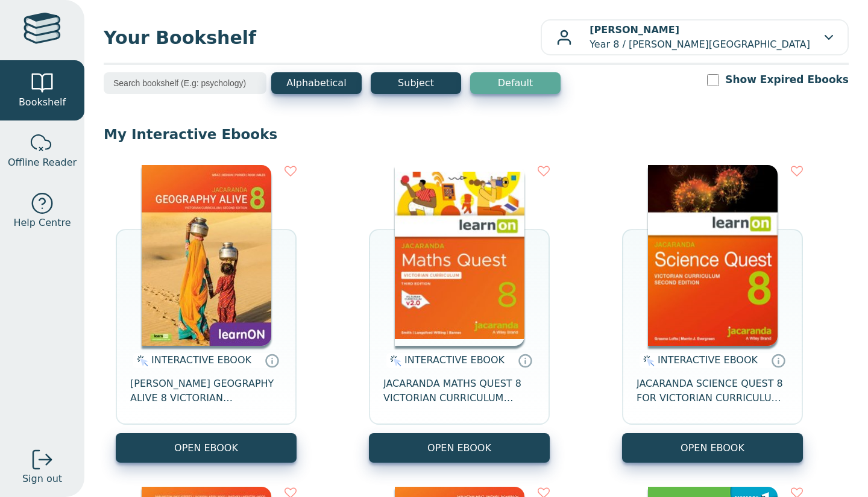  I want to click on input: Search bookshelf (E.g: psychology), so click(185, 83).